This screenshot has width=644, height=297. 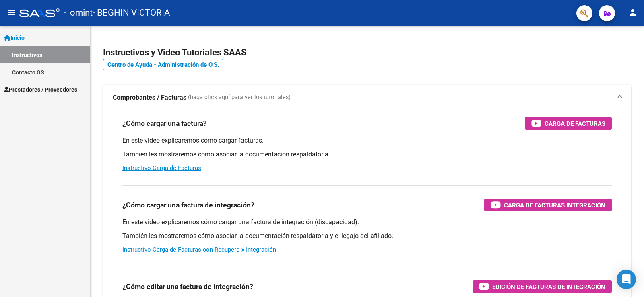 I want to click on span: Carga de Facturas, so click(x=575, y=124).